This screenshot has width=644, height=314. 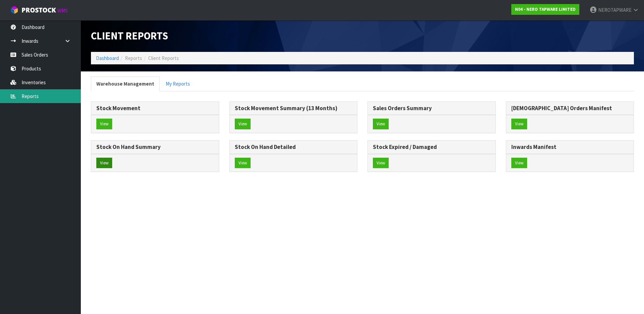 I want to click on span: Reports, so click(x=133, y=58).